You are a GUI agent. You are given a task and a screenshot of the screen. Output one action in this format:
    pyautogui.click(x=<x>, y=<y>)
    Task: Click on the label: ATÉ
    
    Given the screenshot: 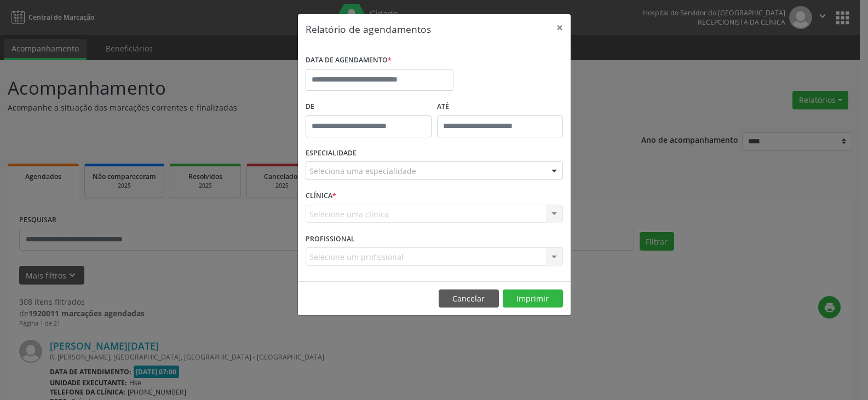 What is the action you would take?
    pyautogui.click(x=500, y=106)
    